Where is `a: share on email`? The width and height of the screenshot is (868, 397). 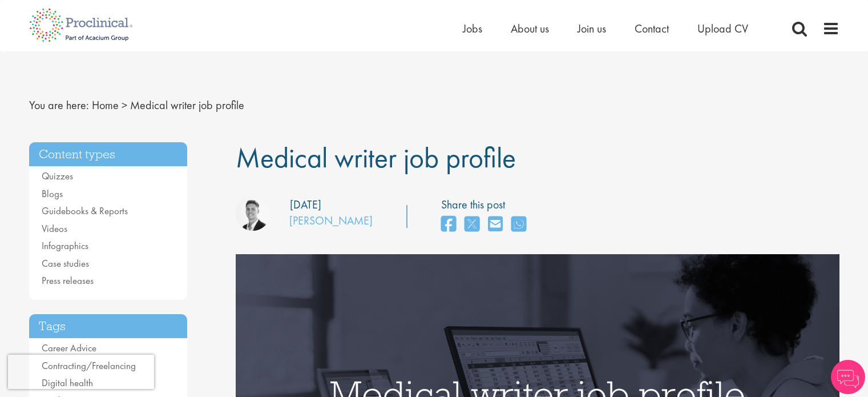
a: share on email is located at coordinates (496, 224).